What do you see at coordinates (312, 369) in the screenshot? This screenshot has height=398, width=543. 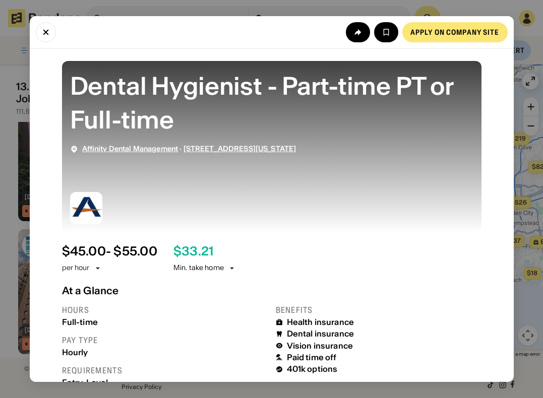 I see `div: 401k options` at bounding box center [312, 369].